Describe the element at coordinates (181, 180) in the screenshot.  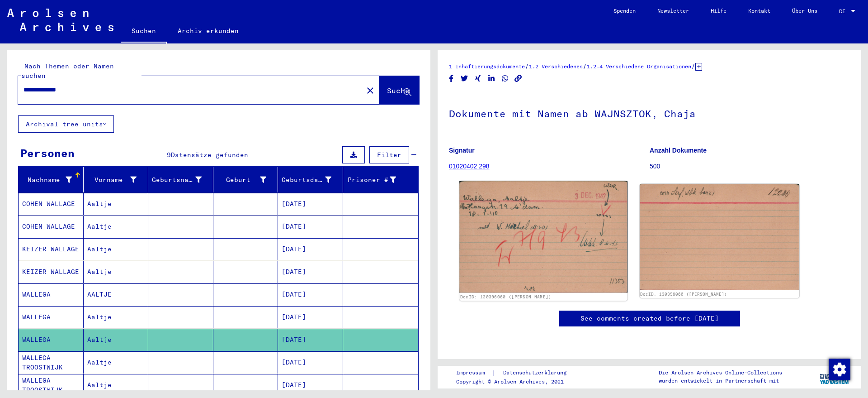
I see `mat-header-cell: Geburtsname` at that location.